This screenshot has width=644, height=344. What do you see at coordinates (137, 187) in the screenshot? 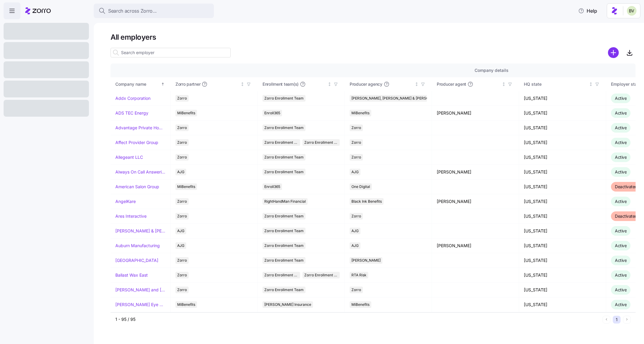
I see `a: American Salon Group` at bounding box center [137, 187].